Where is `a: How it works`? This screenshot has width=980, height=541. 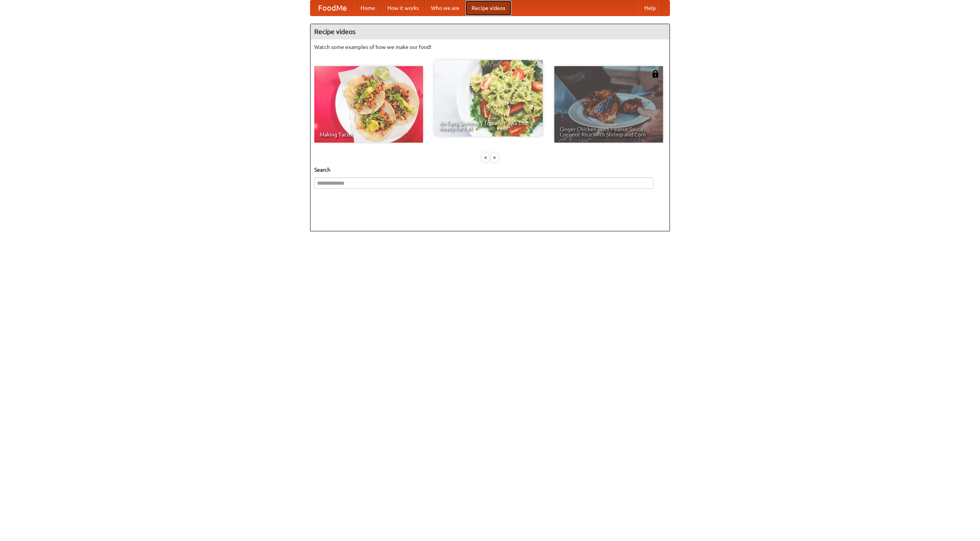 a: How it works is located at coordinates (403, 8).